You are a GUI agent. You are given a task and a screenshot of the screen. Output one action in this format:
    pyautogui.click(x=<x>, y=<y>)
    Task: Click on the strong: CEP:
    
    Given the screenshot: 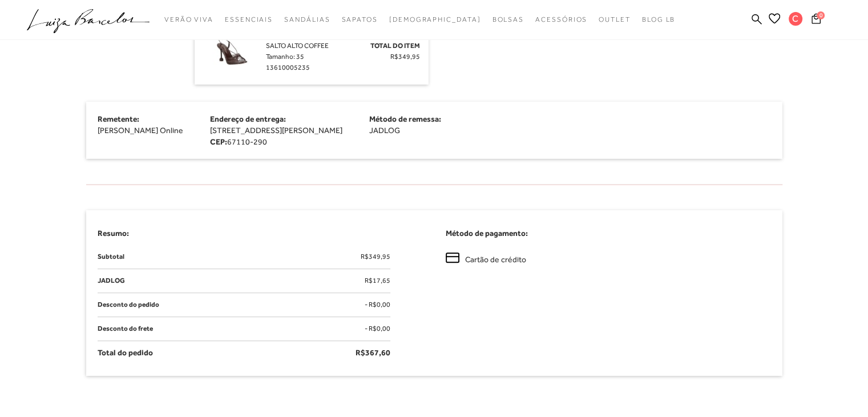 What is the action you would take?
    pyautogui.click(x=218, y=142)
    